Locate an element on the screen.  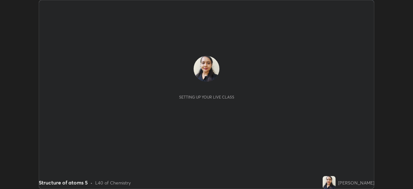
div: Structure of atoms 5 is located at coordinates (63, 183).